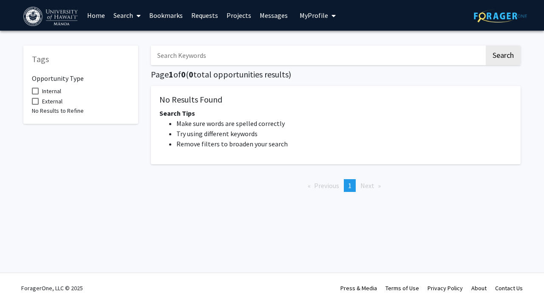 The image size is (544, 303). I want to click on a: Terms of Use, so click(402, 288).